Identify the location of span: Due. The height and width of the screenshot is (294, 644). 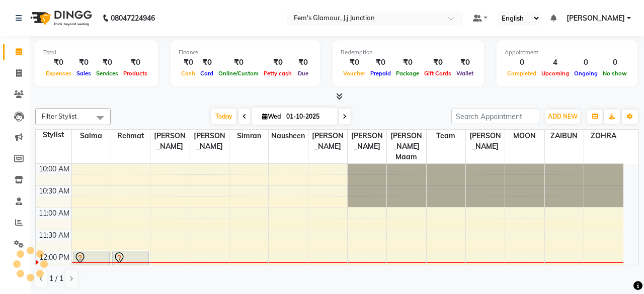
(303, 73).